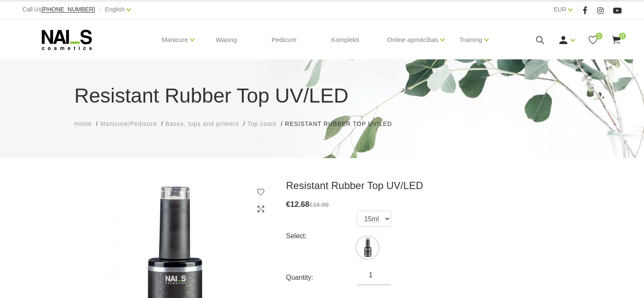  What do you see at coordinates (322, 237) in the screenshot?
I see `div: Select:` at bounding box center [322, 237].